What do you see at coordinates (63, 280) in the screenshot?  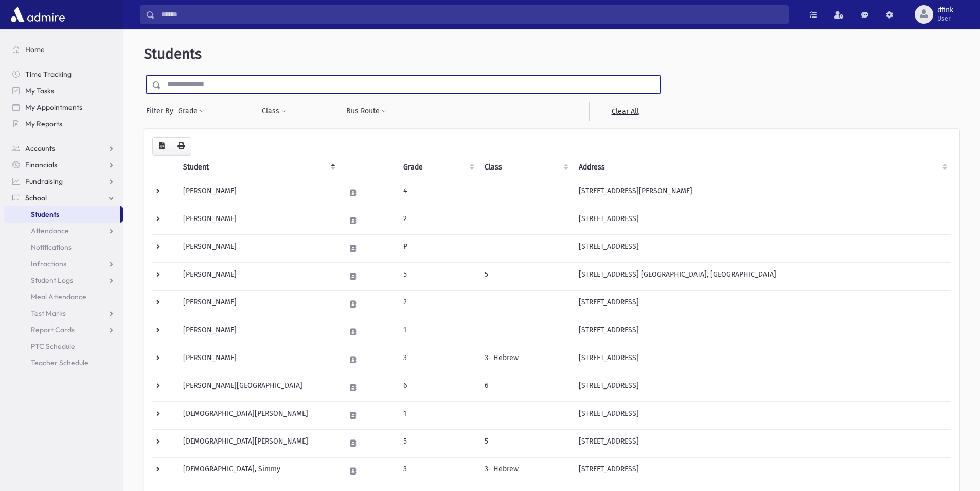 I see `a: Student Logs` at bounding box center [63, 280].